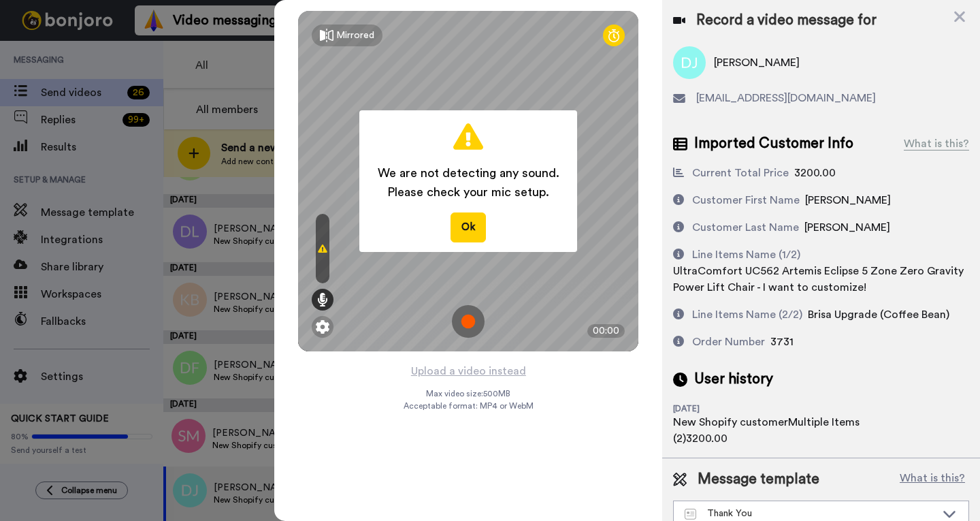  Describe the element at coordinates (815, 173) in the screenshot. I see `span: 3200.00` at that location.